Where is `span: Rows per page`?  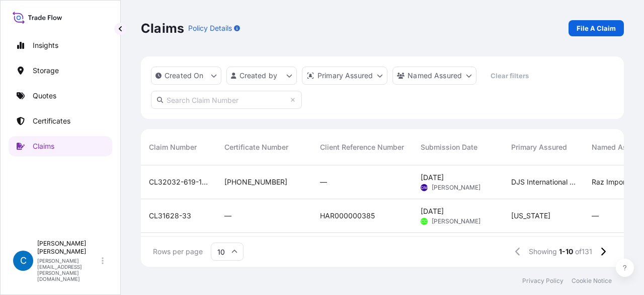 span: Rows per page is located at coordinates (177, 251).